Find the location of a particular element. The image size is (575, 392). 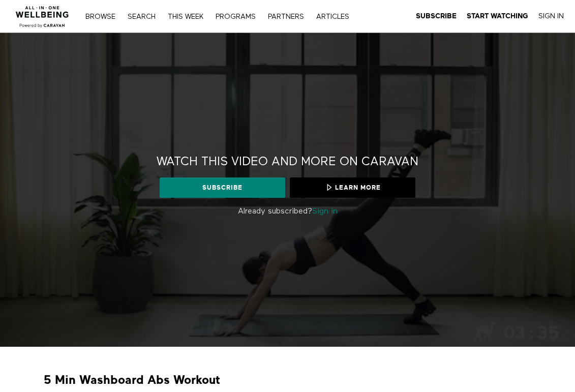

a: Sign in is located at coordinates (325, 212).